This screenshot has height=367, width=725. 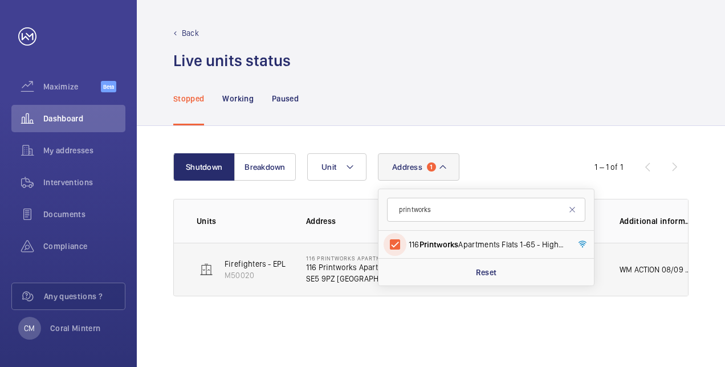 What do you see at coordinates (242, 221) in the screenshot?
I see `p: Units` at bounding box center [242, 221].